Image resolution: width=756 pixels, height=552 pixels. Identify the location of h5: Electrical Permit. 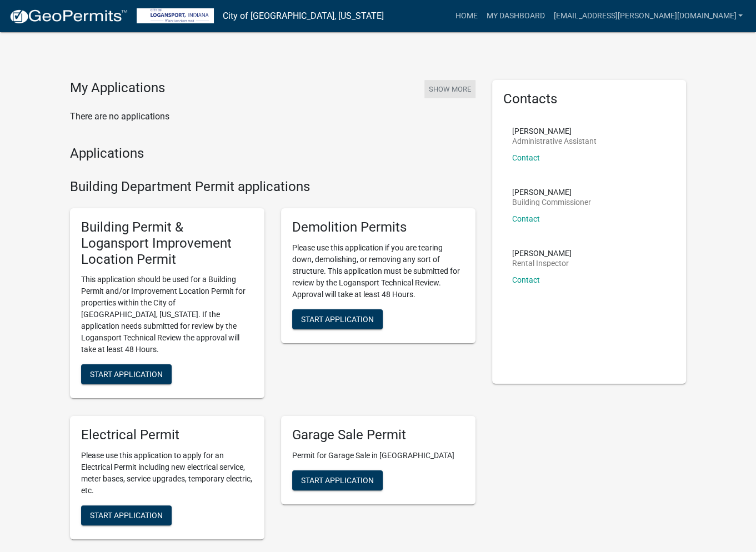
(167, 435).